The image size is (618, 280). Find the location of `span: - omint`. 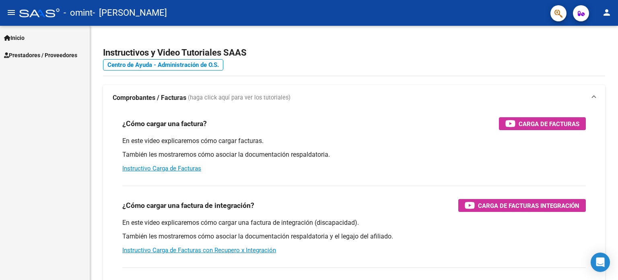

span: - omint is located at coordinates (78, 13).